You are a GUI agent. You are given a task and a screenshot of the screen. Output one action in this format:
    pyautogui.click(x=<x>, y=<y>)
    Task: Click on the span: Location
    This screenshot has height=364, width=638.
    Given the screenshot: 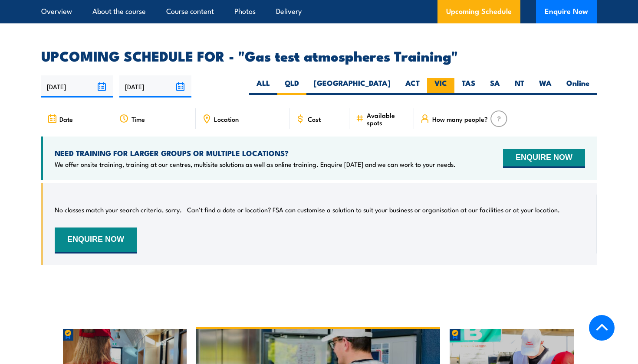 What is the action you would take?
    pyautogui.click(x=226, y=119)
    